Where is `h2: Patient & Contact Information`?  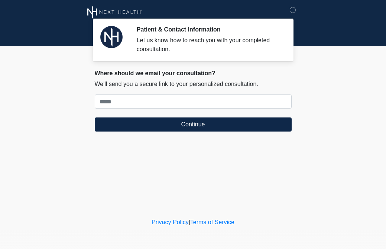
h2: Patient & Contact Information is located at coordinates (208, 29).